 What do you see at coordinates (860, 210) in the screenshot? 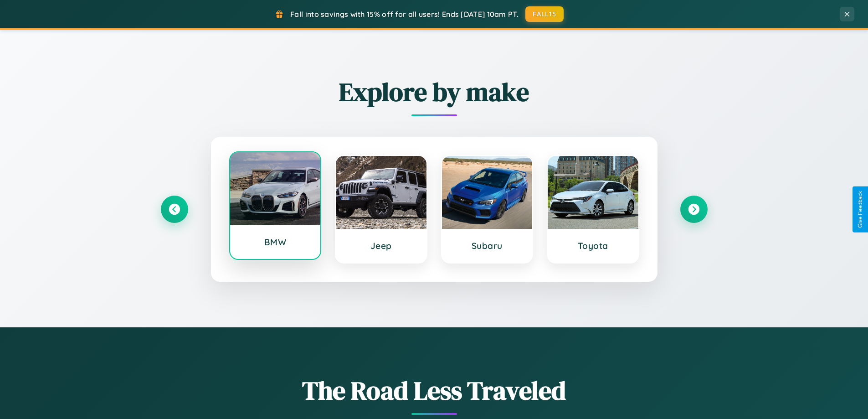
I see `div: Give Feedback` at bounding box center [860, 210].